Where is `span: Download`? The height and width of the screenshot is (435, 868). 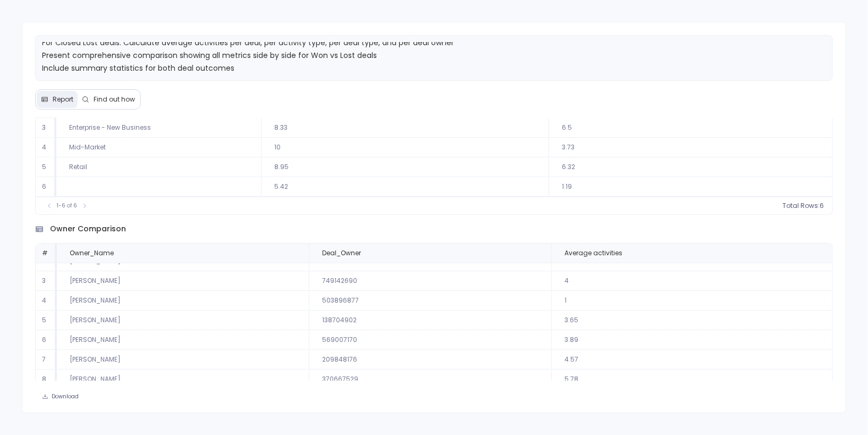 span: Download is located at coordinates (65, 397).